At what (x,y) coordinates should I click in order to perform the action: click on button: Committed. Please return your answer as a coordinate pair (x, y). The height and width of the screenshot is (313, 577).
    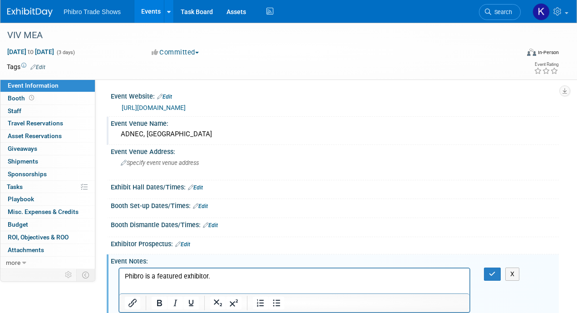
    Looking at the image, I should click on (175, 52).